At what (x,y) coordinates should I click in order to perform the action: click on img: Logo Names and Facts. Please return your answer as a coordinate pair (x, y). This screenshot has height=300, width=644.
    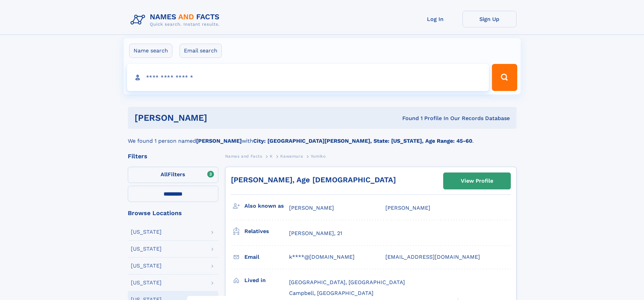
    Looking at the image, I should click on (177, 20).